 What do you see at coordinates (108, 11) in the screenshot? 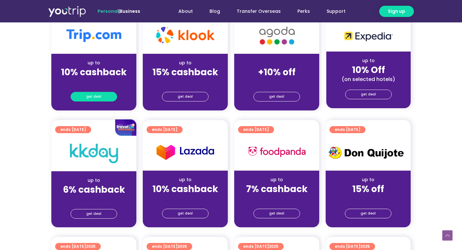
I see `span: Personal` at bounding box center [108, 11].